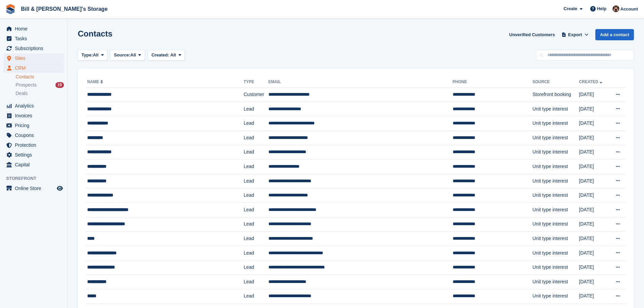 This screenshot has width=644, height=308. What do you see at coordinates (60, 188) in the screenshot?
I see `a: Preview store` at bounding box center [60, 188].